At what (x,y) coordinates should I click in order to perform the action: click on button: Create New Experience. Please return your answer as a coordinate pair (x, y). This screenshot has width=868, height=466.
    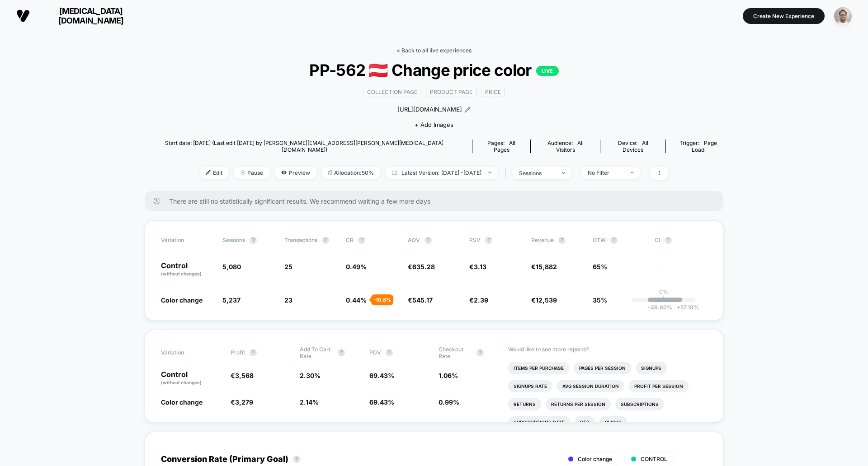
    Looking at the image, I should click on (783, 16).